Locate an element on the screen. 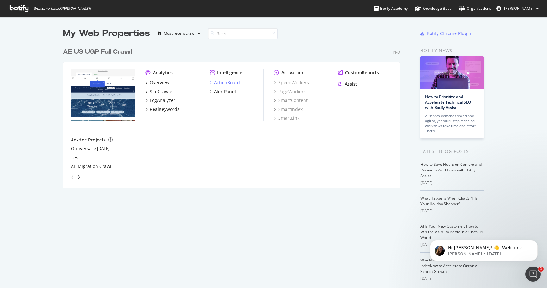  a: What Happens When ChatGPT Is Your Holiday Shopper? is located at coordinates (449, 201).